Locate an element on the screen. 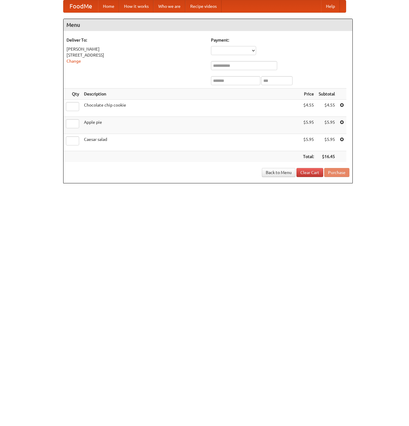 Image resolution: width=409 pixels, height=426 pixels. a: Recipe videos is located at coordinates (204, 6).